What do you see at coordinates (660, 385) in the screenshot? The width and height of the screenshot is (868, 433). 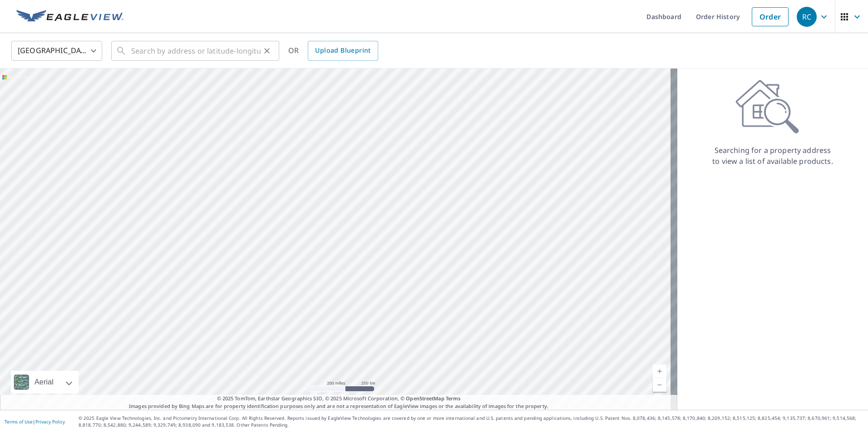 I see `a: Current Level 5, Zoom Out` at bounding box center [660, 385].